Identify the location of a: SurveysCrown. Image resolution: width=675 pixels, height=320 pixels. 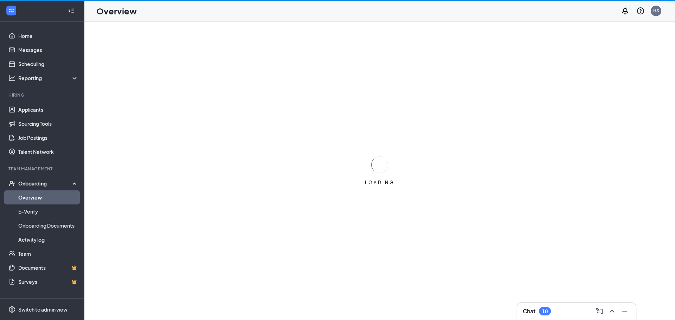
(48, 282).